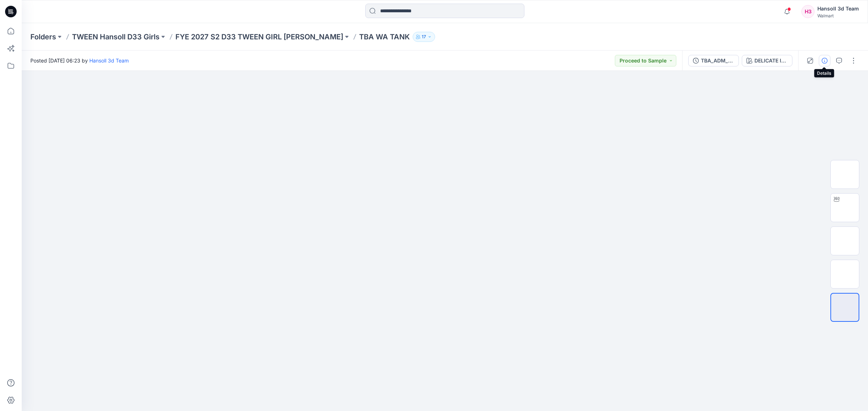 This screenshot has width=868, height=411. What do you see at coordinates (837, 9) in the screenshot?
I see `div: Hansoll 3d Team` at bounding box center [837, 9].